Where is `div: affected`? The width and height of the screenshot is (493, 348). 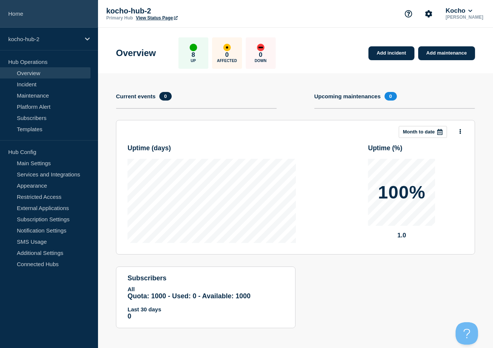 div: affected is located at coordinates (227, 47).